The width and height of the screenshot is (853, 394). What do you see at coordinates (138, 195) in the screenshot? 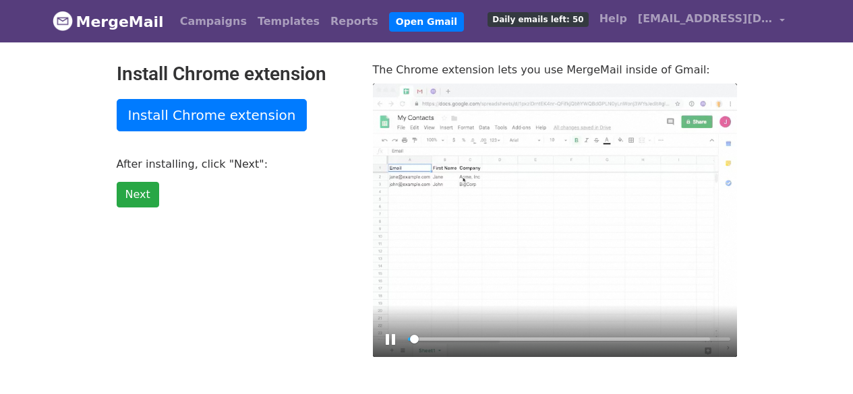
I see `a: Next` at bounding box center [138, 195].